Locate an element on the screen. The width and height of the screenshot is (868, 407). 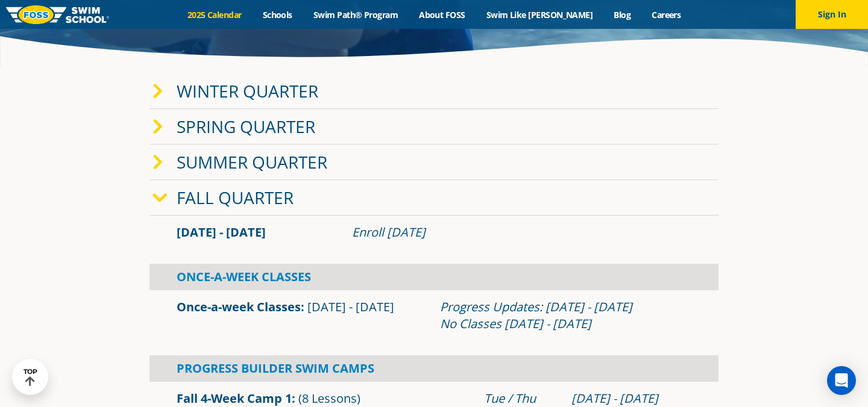
span: (8 Lessons) is located at coordinates (330, 399).